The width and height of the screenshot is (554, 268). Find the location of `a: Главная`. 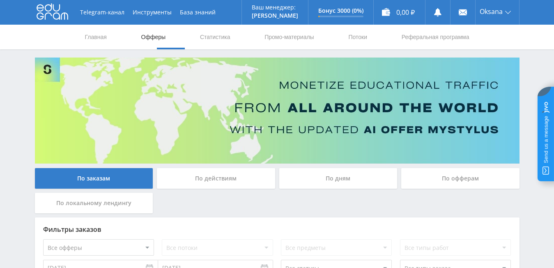

a: Главная is located at coordinates (96, 37).